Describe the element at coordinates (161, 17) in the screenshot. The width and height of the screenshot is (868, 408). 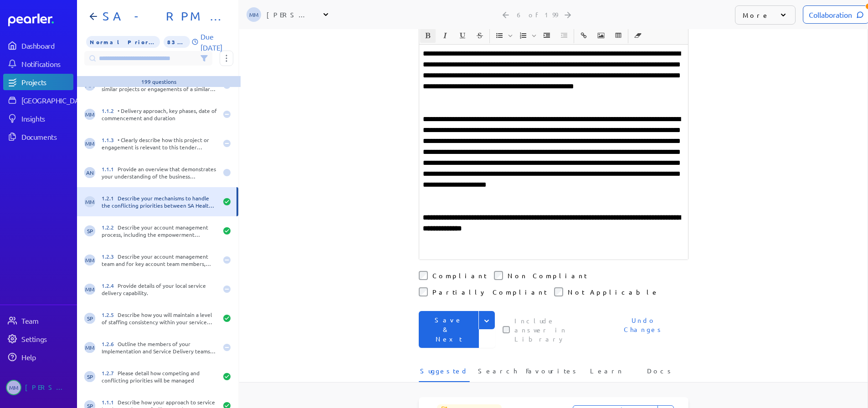
I see `h1: SA - RPM - Part B1` at that location.